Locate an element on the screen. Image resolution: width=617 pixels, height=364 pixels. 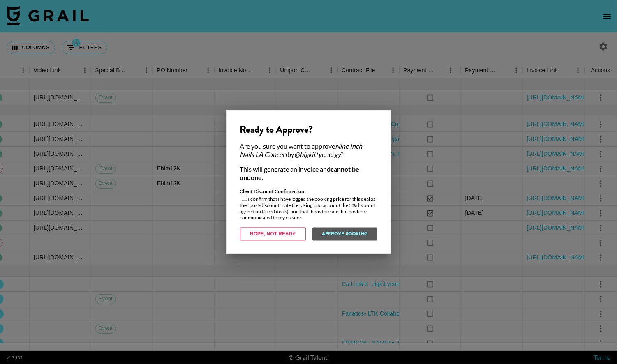
button: Nope, Not Ready is located at coordinates (273, 234).